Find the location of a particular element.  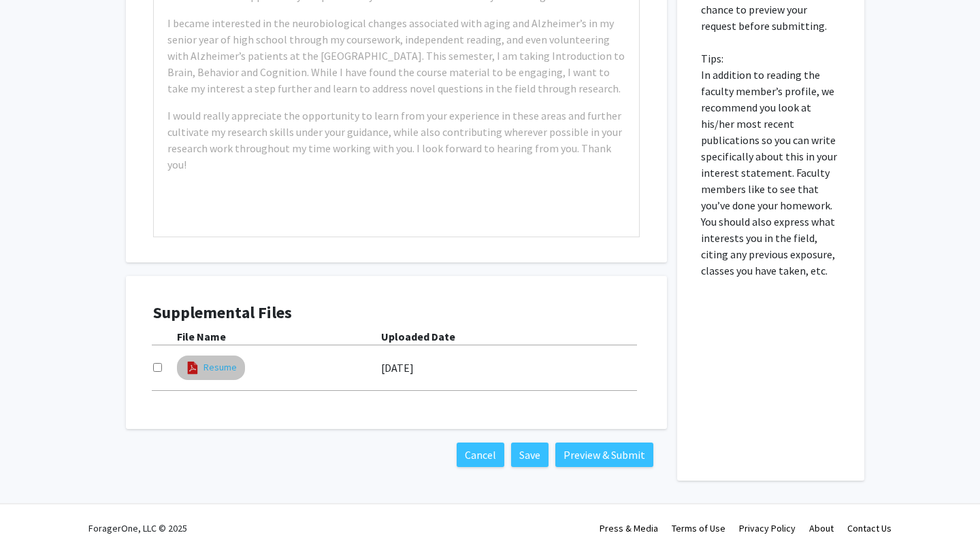

p: I became interested in the neurobiological changes associated with aging and Alzheimer’s in my se... is located at coordinates (396, 56).